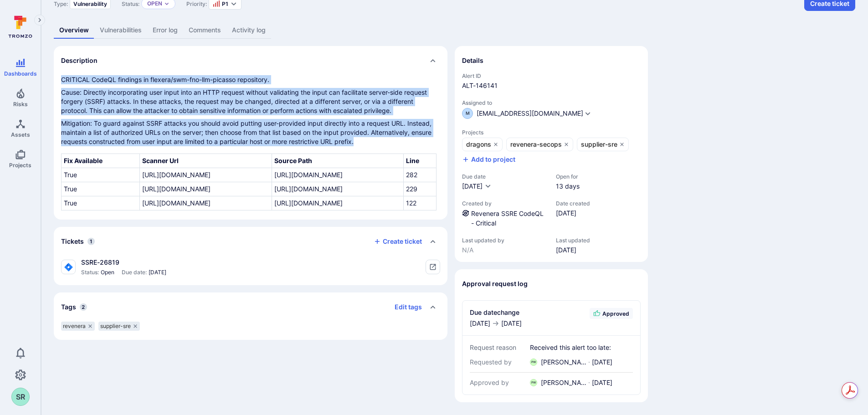 The height and width of the screenshot is (415, 868). Describe the element at coordinates (68, 307) in the screenshot. I see `h2: Tags` at that location.